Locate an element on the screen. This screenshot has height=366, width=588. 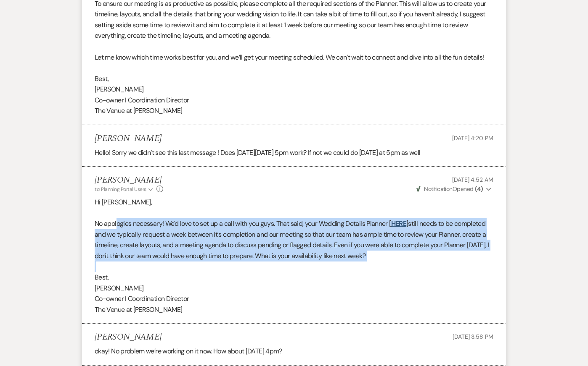
button: NotificationOpened (4) is located at coordinates (454, 189).